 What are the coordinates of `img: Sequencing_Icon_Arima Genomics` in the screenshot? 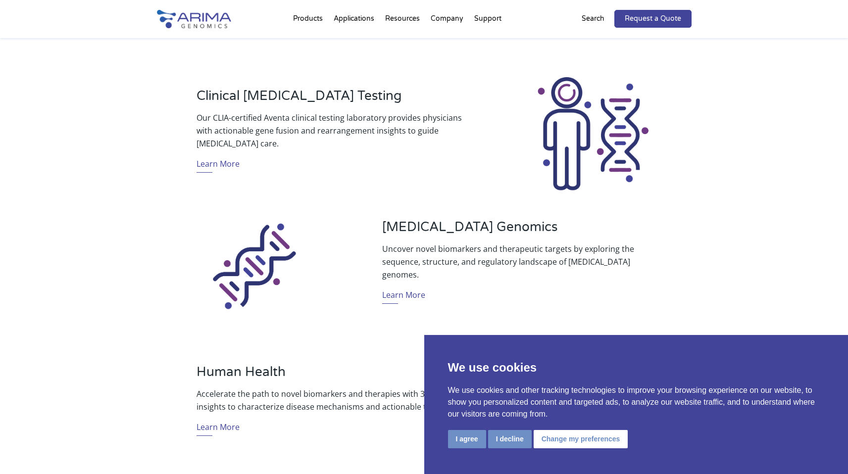 It's located at (255, 265).